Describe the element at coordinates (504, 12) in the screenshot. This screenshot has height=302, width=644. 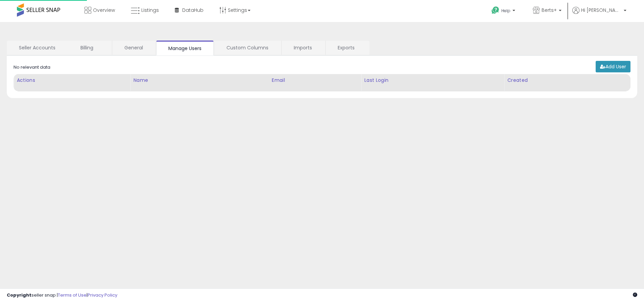
I see `a: Help` at that location.